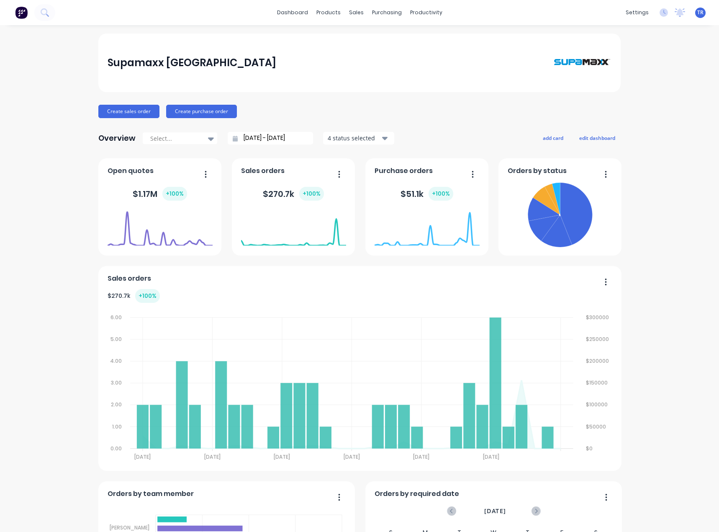  What do you see at coordinates (598, 360) in the screenshot?
I see `tspan: $200000` at bounding box center [598, 360].